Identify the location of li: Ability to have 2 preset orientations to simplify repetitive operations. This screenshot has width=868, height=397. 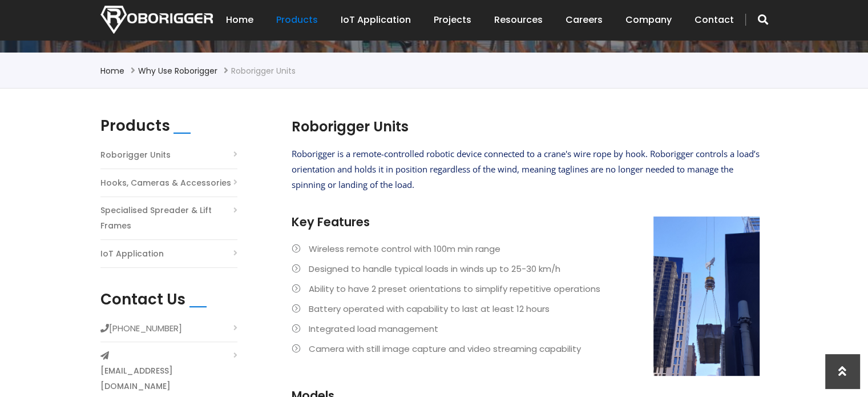
(526, 288).